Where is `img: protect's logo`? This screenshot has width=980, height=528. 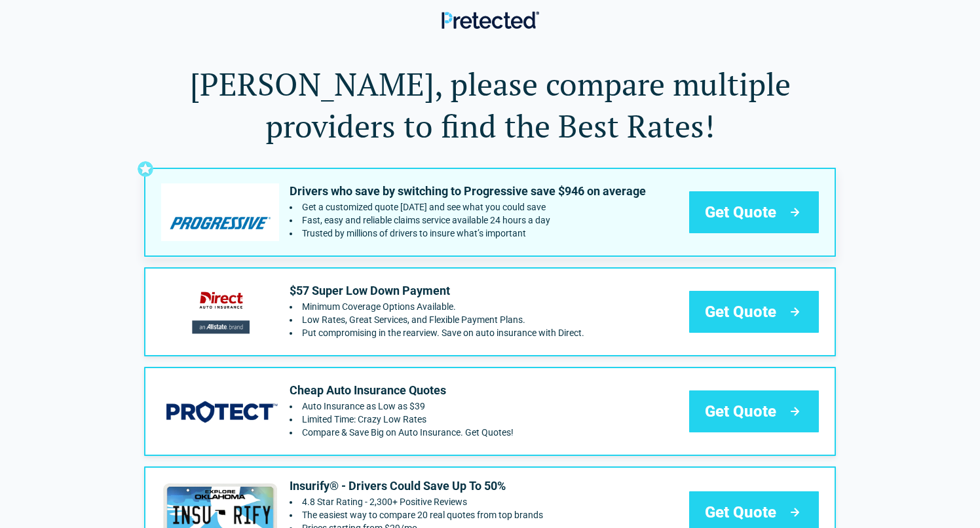 img: protect's logo is located at coordinates (220, 411).